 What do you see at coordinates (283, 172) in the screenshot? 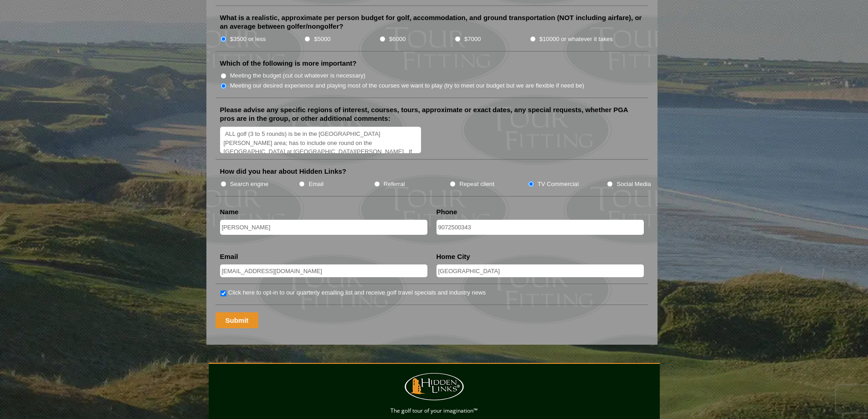
I see `label: How did you hear about Hidden Links?` at bounding box center [283, 172].